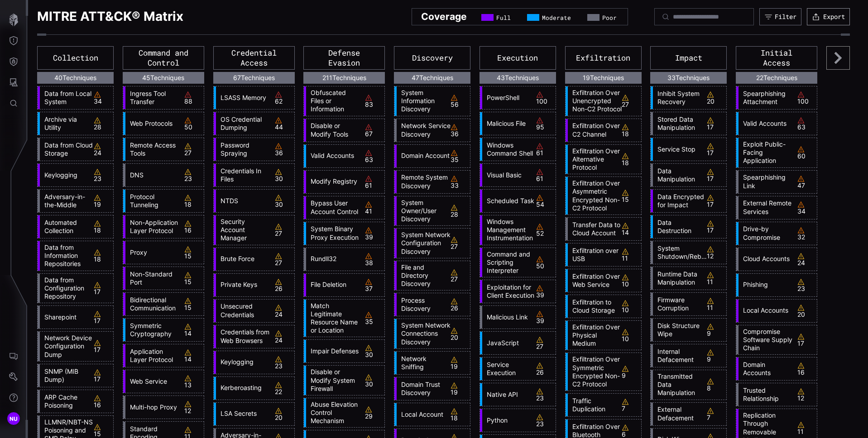 The width and height of the screenshot is (868, 438). What do you see at coordinates (544, 317) in the screenshot?
I see `div: 39` at bounding box center [544, 317].